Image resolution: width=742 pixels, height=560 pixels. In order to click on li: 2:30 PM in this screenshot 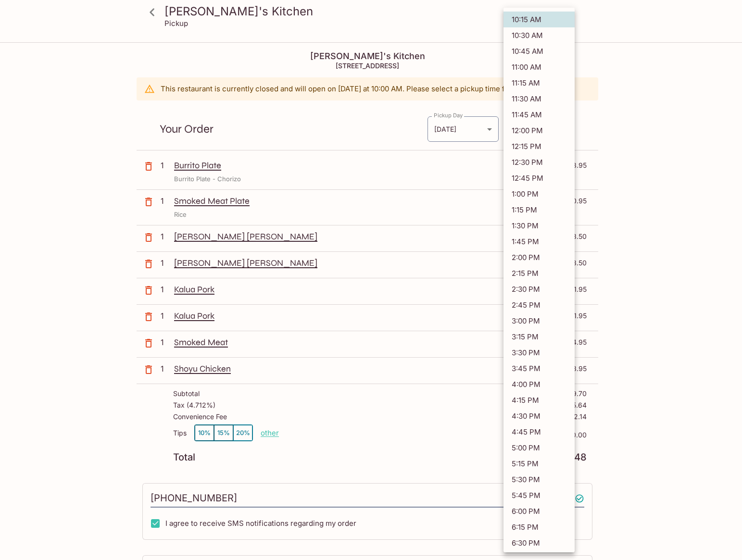, I will do `click(539, 289)`.